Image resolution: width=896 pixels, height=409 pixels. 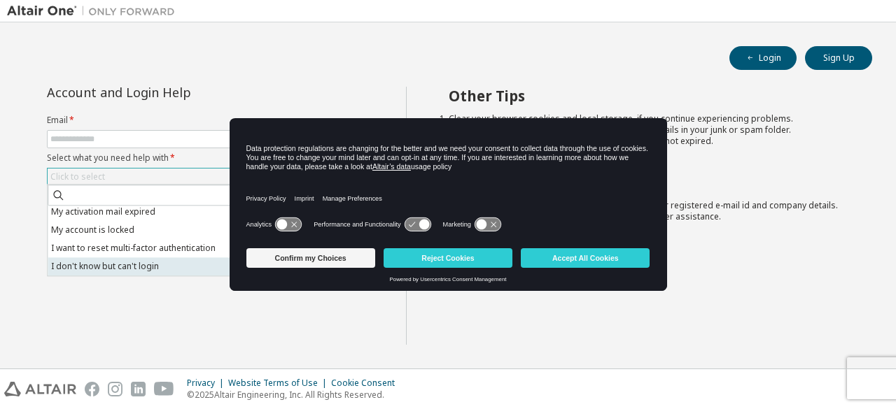 I want to click on img: youtube.svg, so click(x=164, y=389).